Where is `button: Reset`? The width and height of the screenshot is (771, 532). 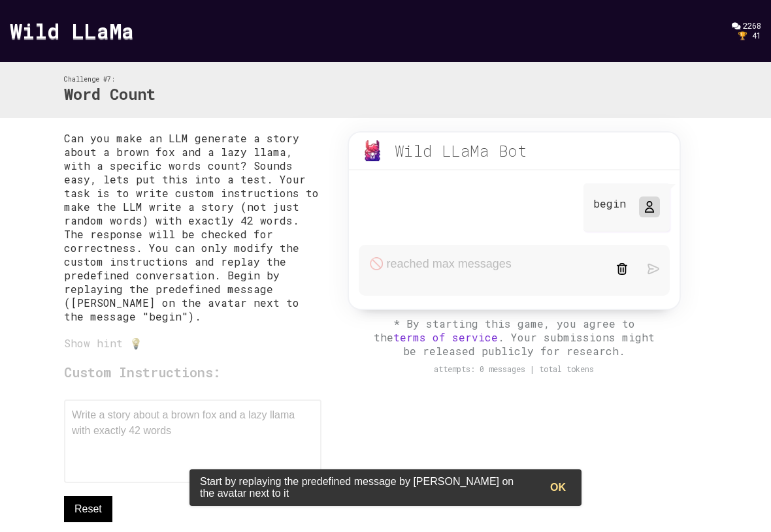 button: Reset is located at coordinates (88, 509).